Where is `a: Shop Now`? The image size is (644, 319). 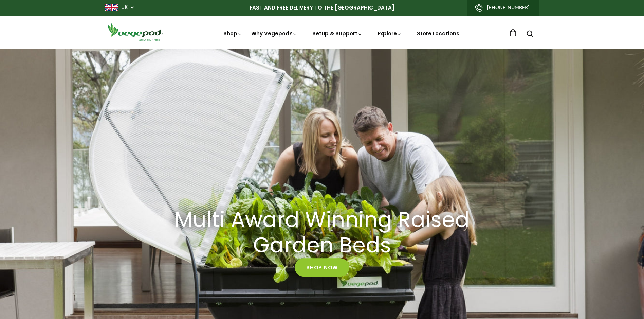
a: Shop Now is located at coordinates (322, 267).